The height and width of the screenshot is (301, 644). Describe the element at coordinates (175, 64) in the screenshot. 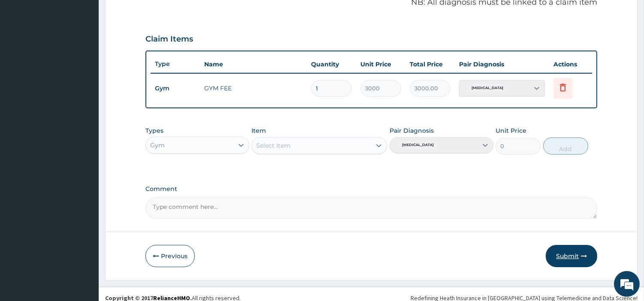

I see `th: Type` at that location.